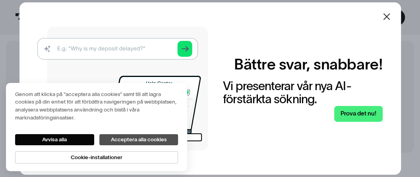  I want to click on font: Vi presenterar vår nya AI-förstärkta sökning., so click(287, 92).